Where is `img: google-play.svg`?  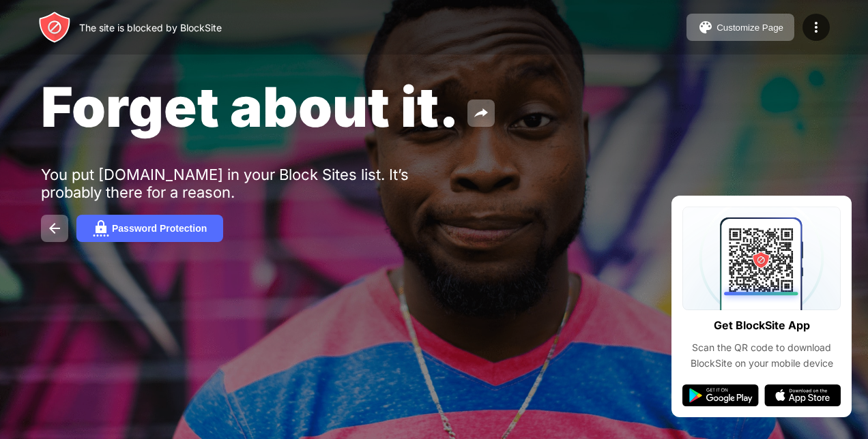
img: google-play.svg is located at coordinates (721, 395).